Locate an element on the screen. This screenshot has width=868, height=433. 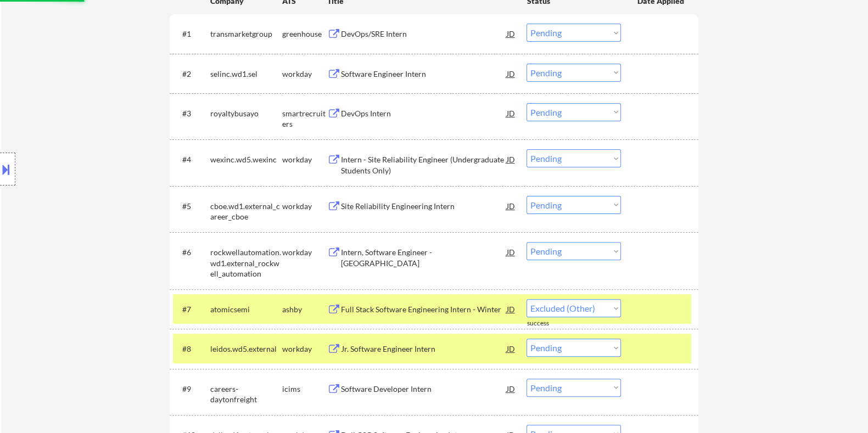
div: atomicsemi is located at coordinates (246, 309).